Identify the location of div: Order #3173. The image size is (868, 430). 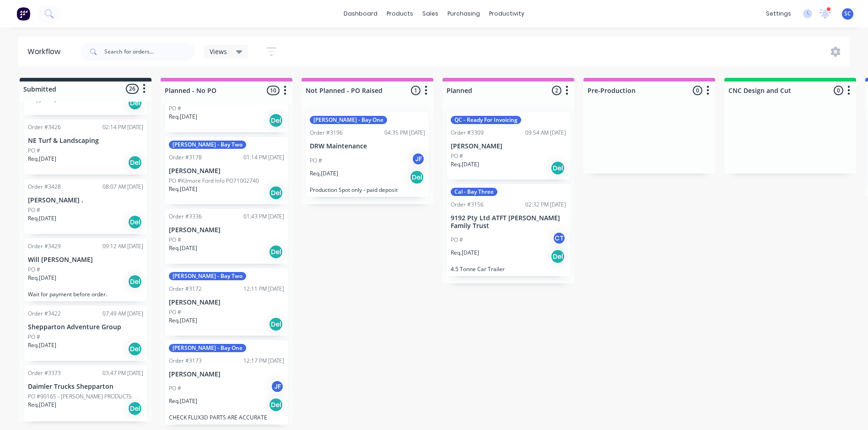
(186, 361).